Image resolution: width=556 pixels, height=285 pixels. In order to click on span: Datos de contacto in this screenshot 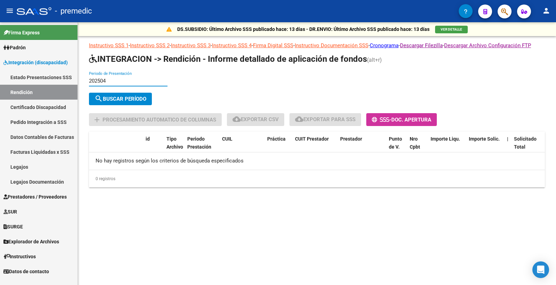, I will do `click(26, 272)`.